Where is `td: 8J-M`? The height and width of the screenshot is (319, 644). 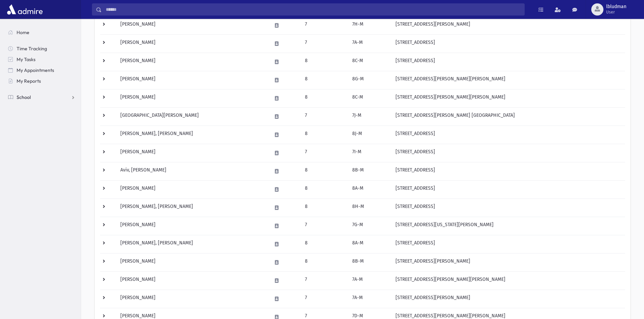
td: 8J-M is located at coordinates (370, 135).